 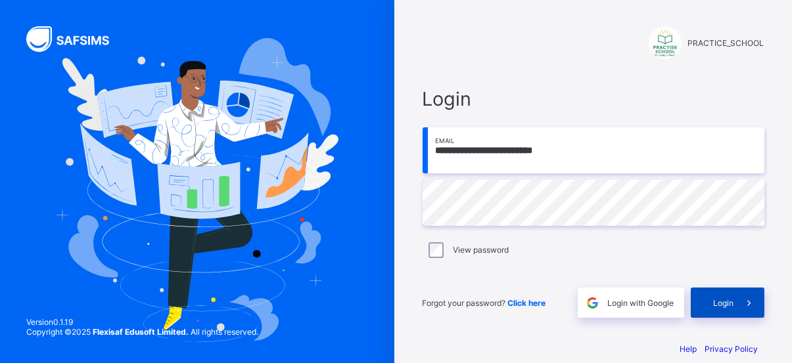 What do you see at coordinates (641, 303) in the screenshot?
I see `span: Login with Google` at bounding box center [641, 303].